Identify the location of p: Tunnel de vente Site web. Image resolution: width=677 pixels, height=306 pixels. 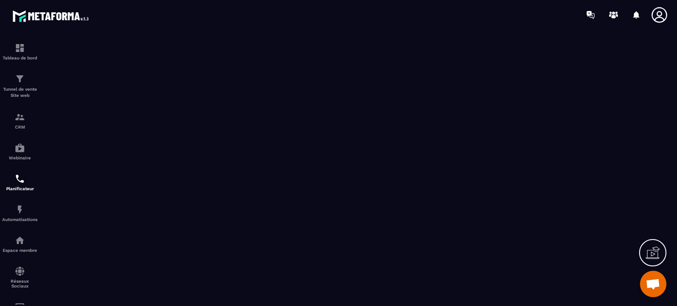
(20, 93).